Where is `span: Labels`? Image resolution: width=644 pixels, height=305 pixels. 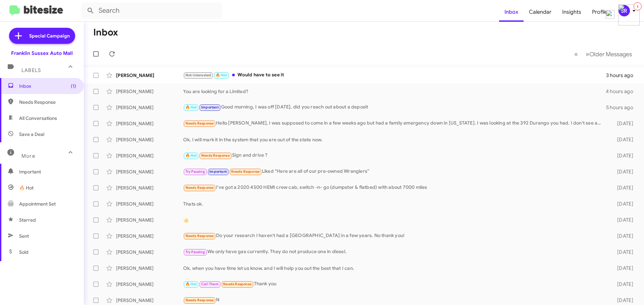
span: Labels is located at coordinates (31, 71).